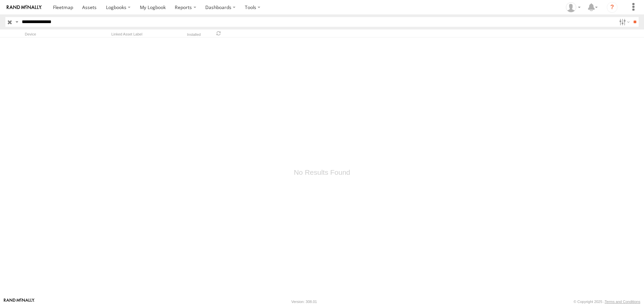 The width and height of the screenshot is (644, 305). I want to click on div: Installed, so click(194, 35).